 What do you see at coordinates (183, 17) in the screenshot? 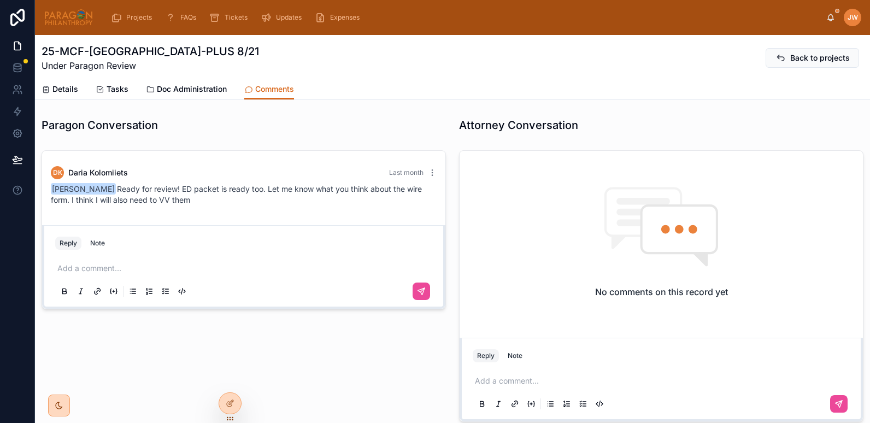
I see `a: FAQs` at bounding box center [183, 17].